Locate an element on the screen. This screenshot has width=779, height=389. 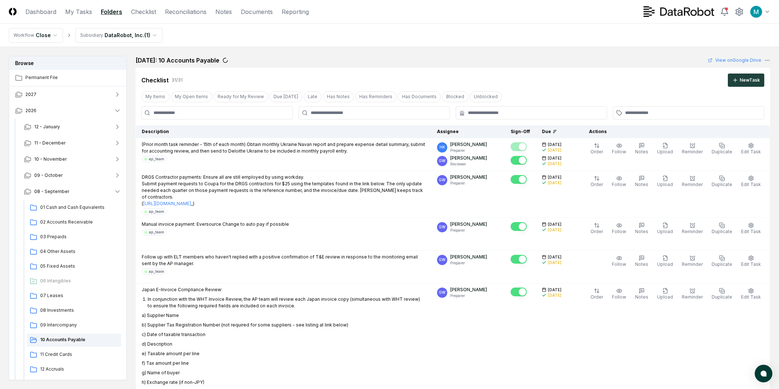
a: 01 Cash and Cash Equivalents is located at coordinates (74, 208).